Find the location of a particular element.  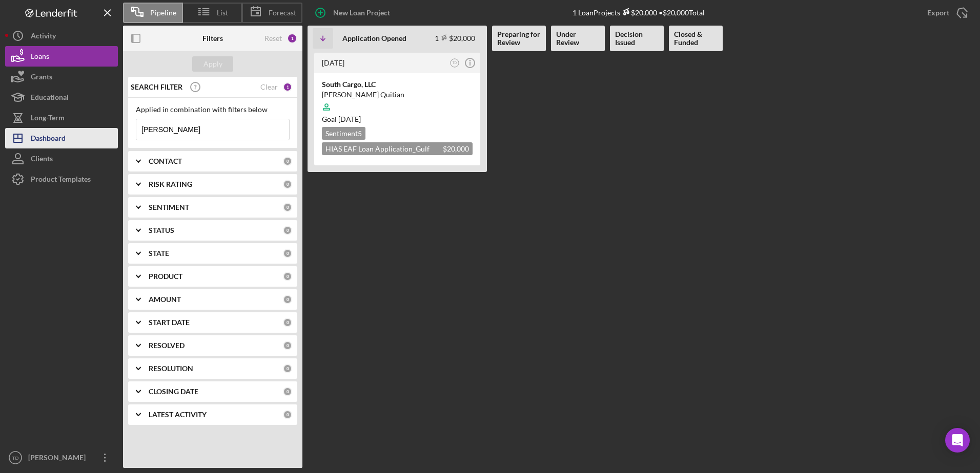

a: Clients is located at coordinates (62, 159).